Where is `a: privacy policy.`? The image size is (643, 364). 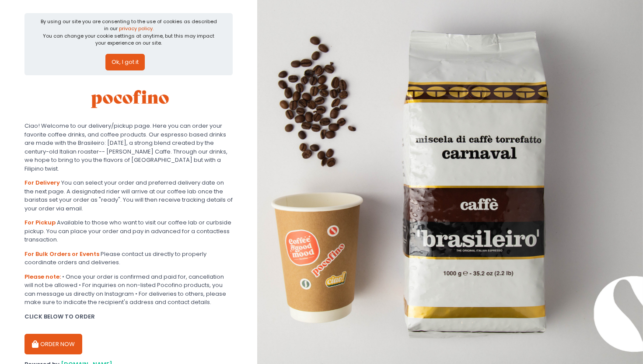 a: privacy policy. is located at coordinates (136, 29).